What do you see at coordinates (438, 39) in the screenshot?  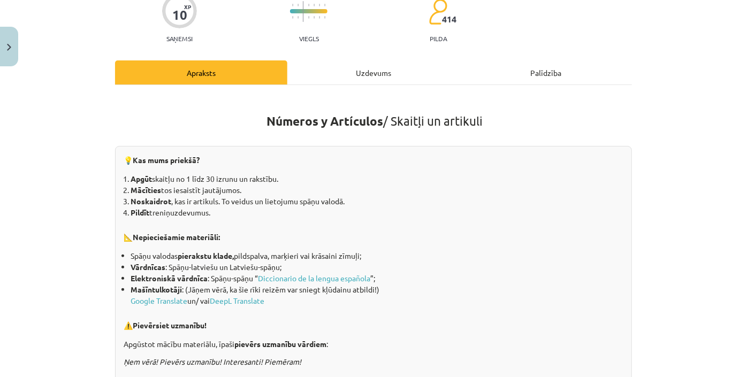 I see `p: pilda` at bounding box center [438, 39].